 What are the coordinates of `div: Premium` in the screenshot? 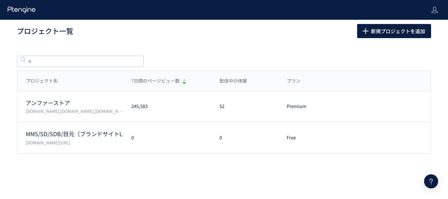 It's located at (302, 106).